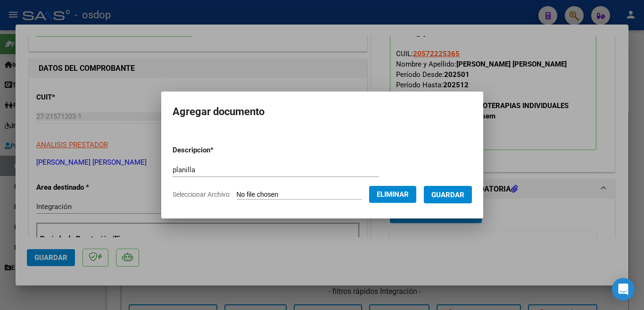 Image resolution: width=644 pixels, height=310 pixels. I want to click on h2: Agregar documento, so click(322, 112).